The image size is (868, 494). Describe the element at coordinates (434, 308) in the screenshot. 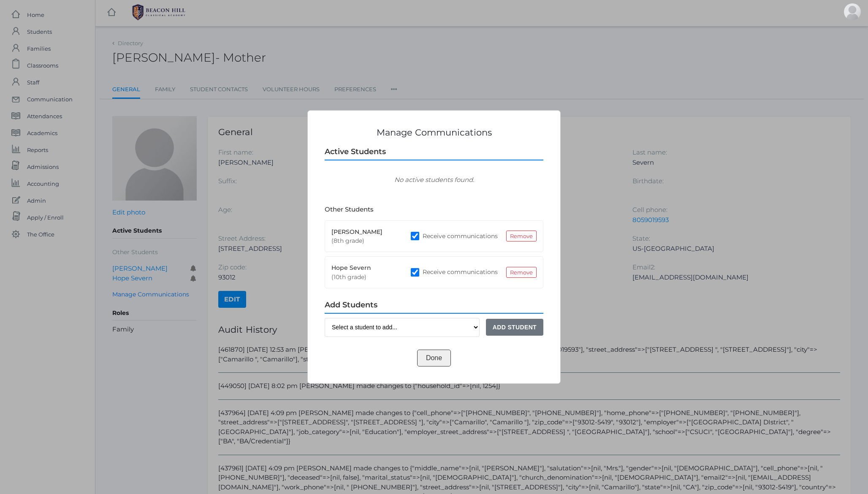

I see `h2: Add Students` at that location.